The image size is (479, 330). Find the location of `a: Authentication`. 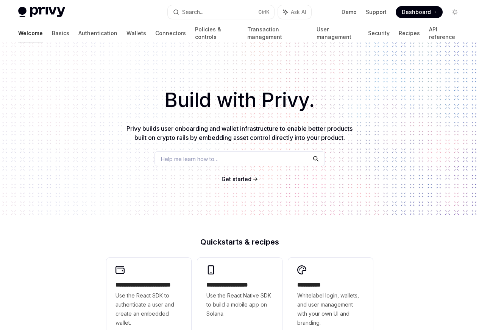

a: Authentication is located at coordinates (98, 33).